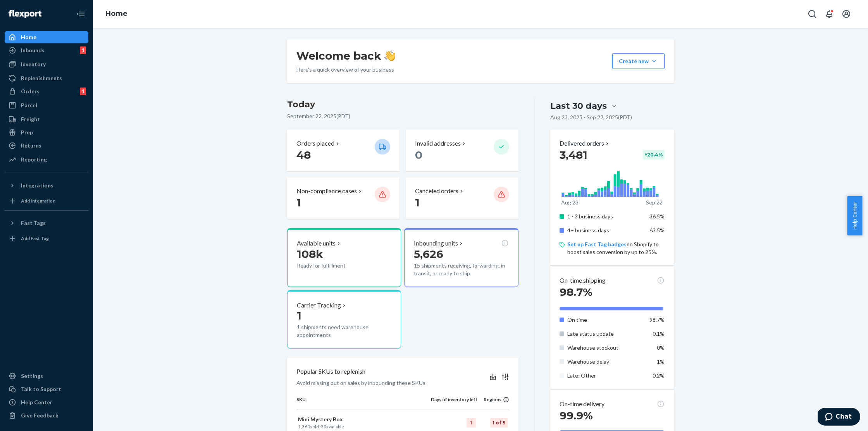  Describe the element at coordinates (35, 238) in the screenshot. I see `div: Add Fast Tag` at that location.